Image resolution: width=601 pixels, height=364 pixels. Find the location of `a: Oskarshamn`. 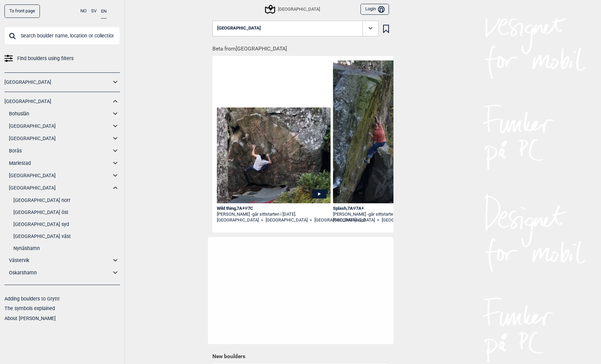

a: Oskarshamn is located at coordinates (60, 273).